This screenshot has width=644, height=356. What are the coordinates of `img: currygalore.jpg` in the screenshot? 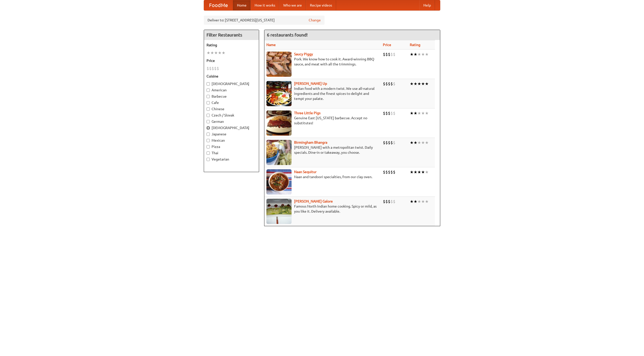 It's located at (279, 211).